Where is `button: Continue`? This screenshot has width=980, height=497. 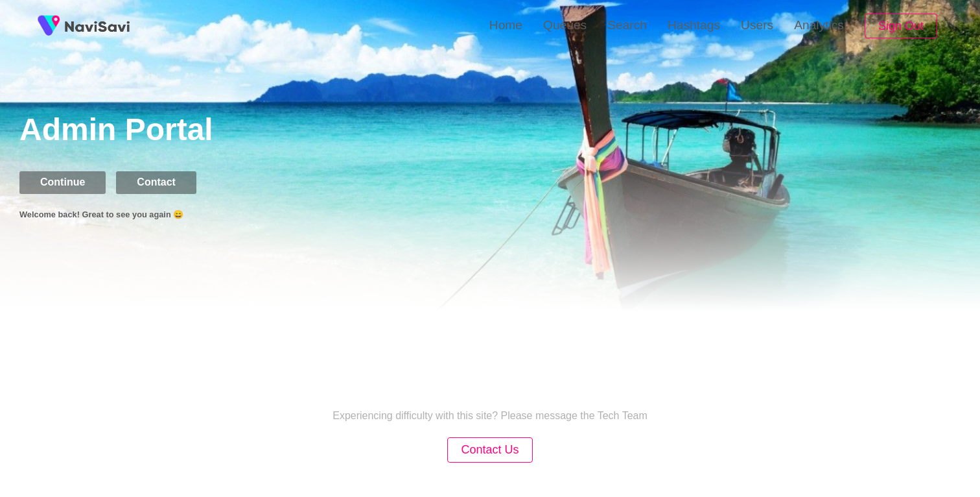 button: Continue is located at coordinates (62, 182).